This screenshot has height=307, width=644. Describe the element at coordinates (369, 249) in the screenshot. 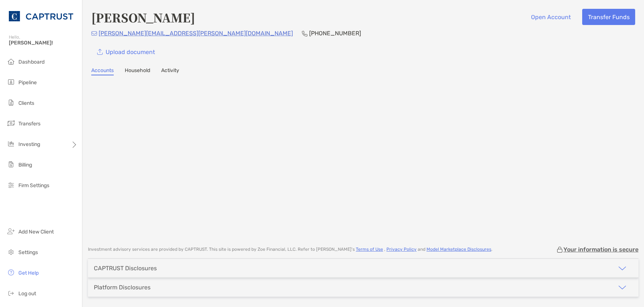

I see `a: Terms of Use` at that location.